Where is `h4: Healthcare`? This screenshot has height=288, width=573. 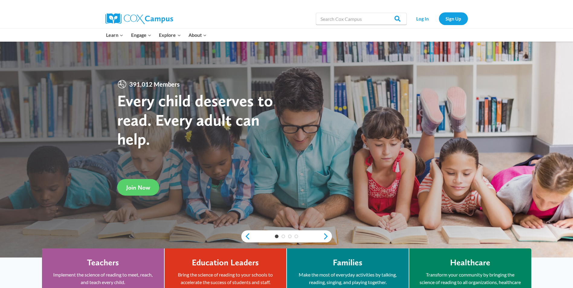
h4: Healthcare is located at coordinates (470, 263).